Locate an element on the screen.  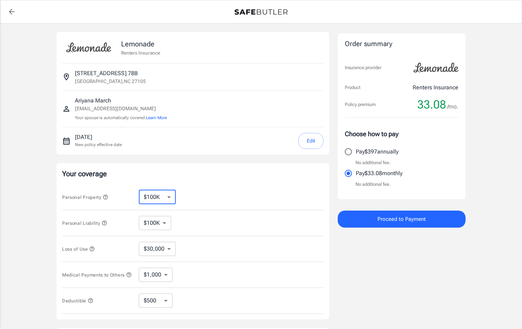
button: Personal Liability is located at coordinates (84, 223).